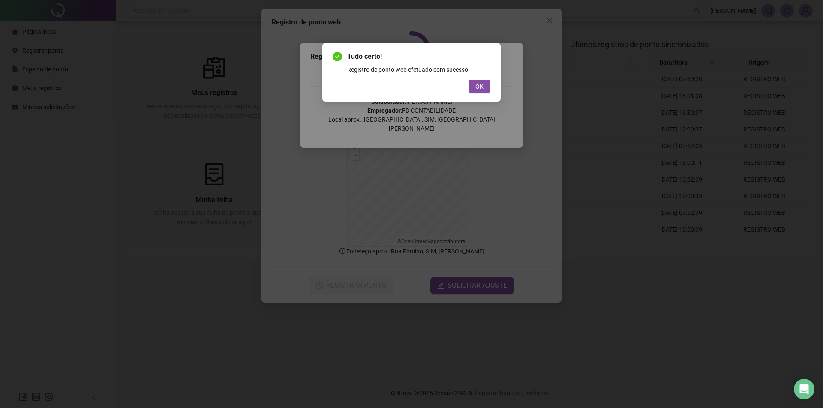 This screenshot has width=823, height=408. What do you see at coordinates (419, 70) in the screenshot?
I see `div: Registro de ponto web efetuado com sucesso.` at bounding box center [419, 70].